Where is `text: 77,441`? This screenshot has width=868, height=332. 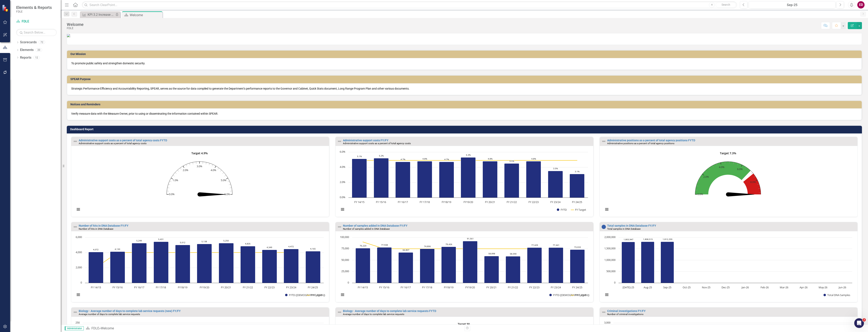 text: 77,441 is located at coordinates (556, 245).